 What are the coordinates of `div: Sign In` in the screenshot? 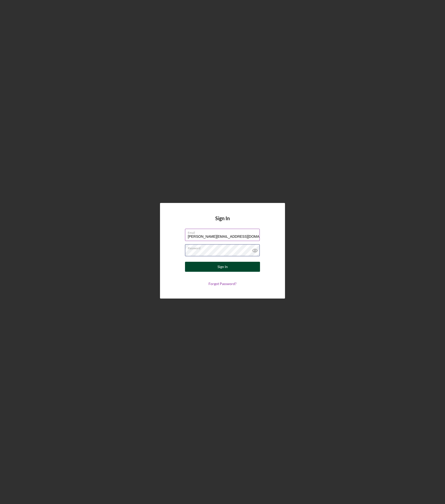 It's located at (222, 267).